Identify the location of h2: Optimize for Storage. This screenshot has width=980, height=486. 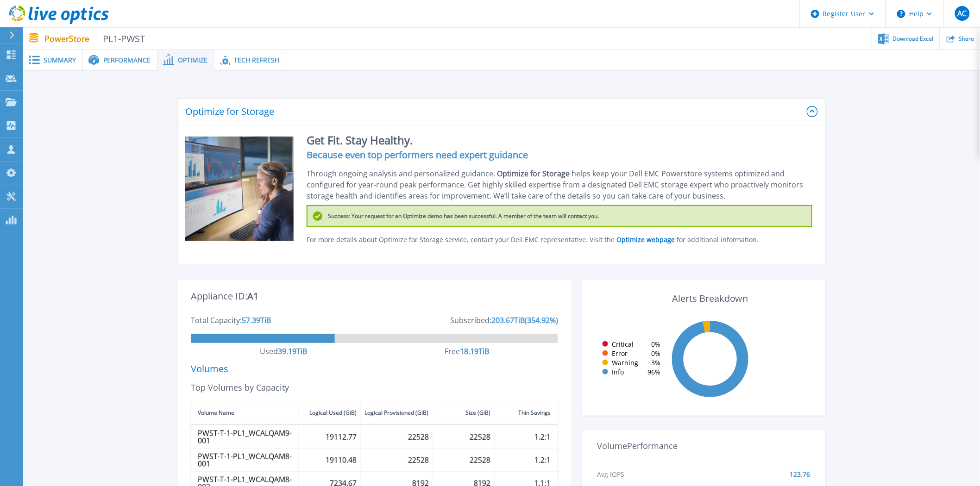
(496, 111).